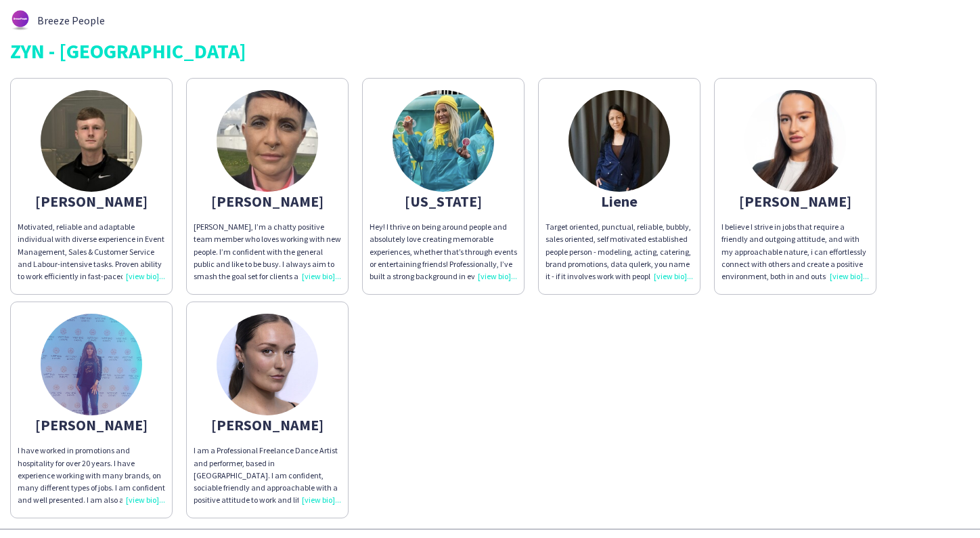 This screenshot has width=980, height=538. I want to click on img: thumb-6502ed758e20c.jpg, so click(267, 364).